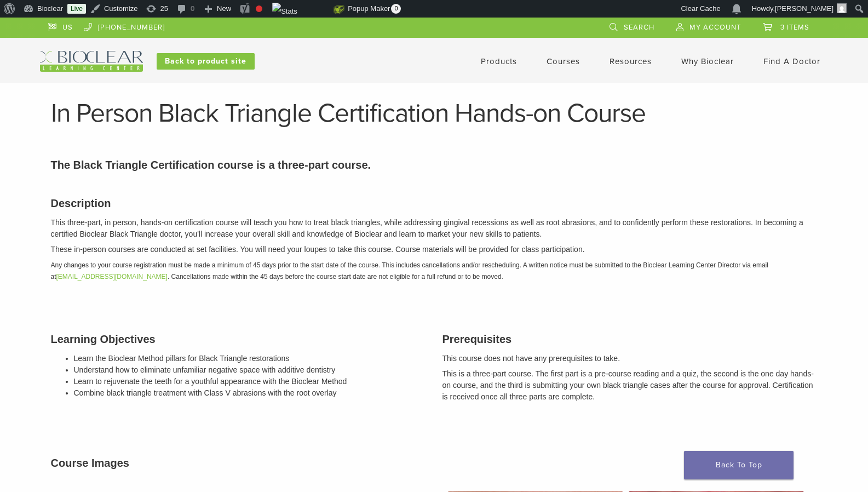  What do you see at coordinates (632, 26) in the screenshot?
I see `a: Search` at bounding box center [632, 26].